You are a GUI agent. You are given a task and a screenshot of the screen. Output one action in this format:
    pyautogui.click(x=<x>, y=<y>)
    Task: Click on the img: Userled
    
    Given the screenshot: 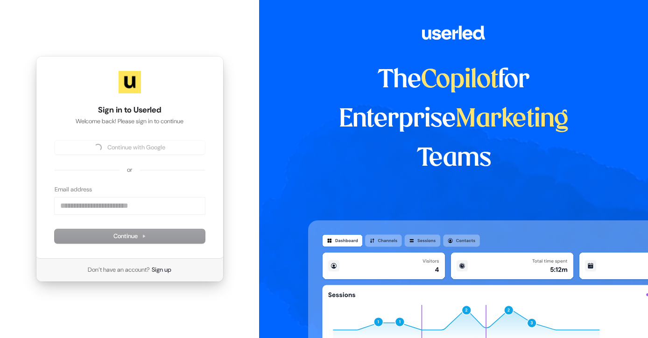 What is the action you would take?
    pyautogui.click(x=130, y=82)
    